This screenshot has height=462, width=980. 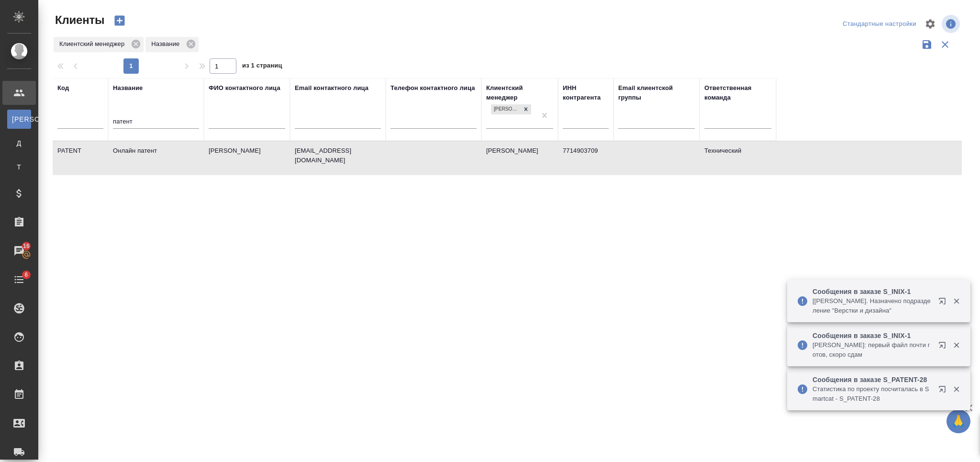 What do you see at coordinates (19, 280) in the screenshot?
I see `a: 6` at bounding box center [19, 280].